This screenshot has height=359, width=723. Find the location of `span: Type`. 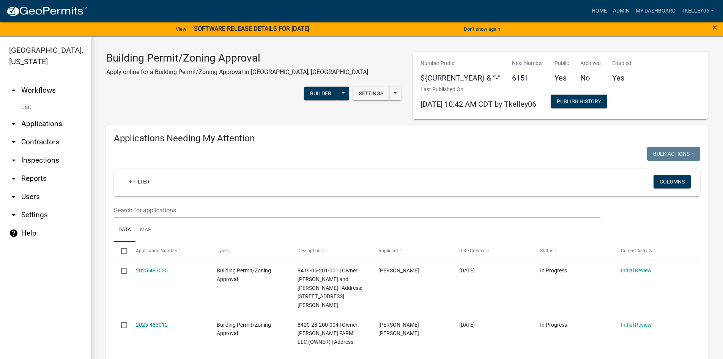

span: Type is located at coordinates (222, 251).